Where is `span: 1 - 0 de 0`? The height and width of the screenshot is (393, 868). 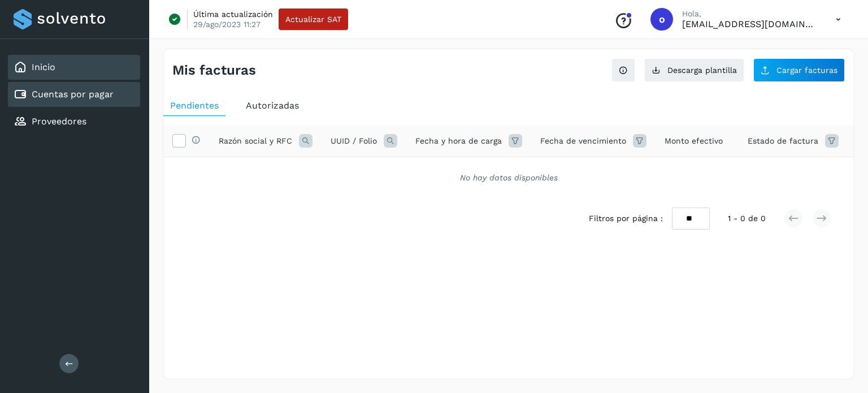 span: 1 - 0 de 0 is located at coordinates (746, 218).